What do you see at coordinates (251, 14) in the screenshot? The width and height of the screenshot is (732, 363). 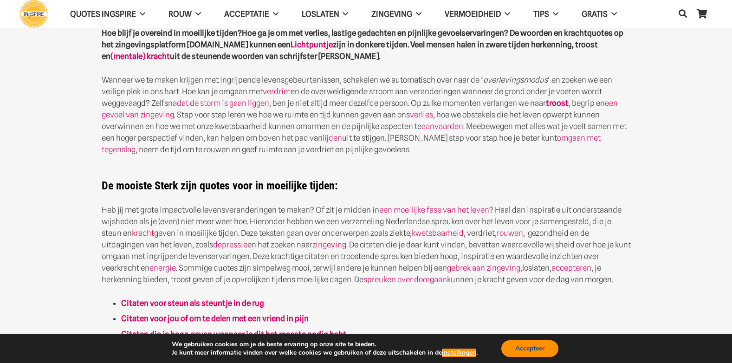 I see `a: Acceptatie` at bounding box center [251, 14].